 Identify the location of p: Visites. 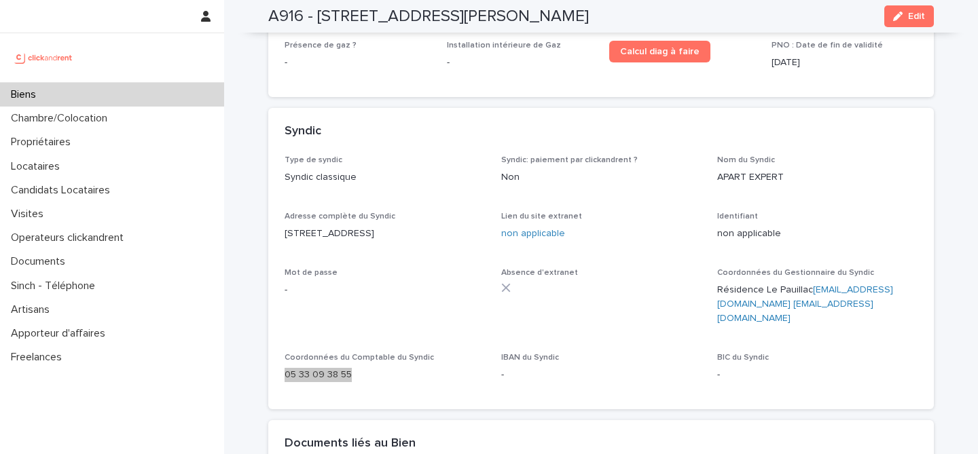
(30, 214).